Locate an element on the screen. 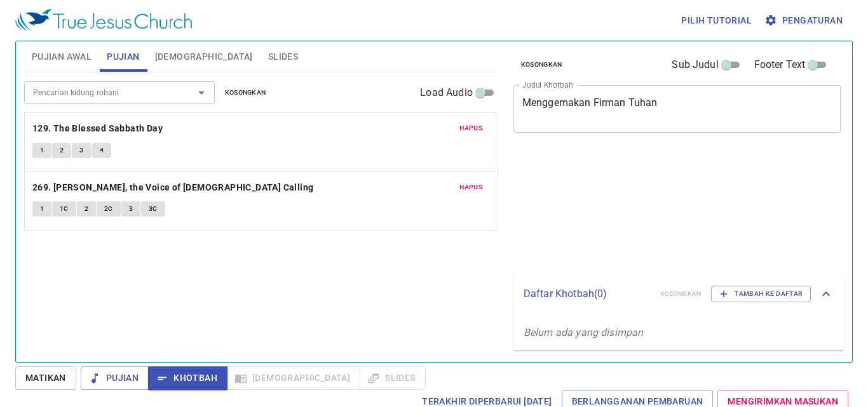 The height and width of the screenshot is (407, 868). b: 129. The Blessed Sabbath Day is located at coordinates (97, 128).